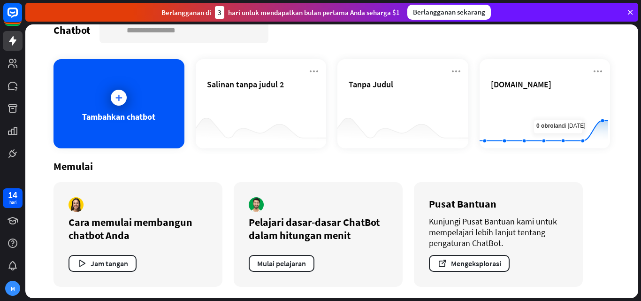 Image resolution: width=641 pixels, height=301 pixels. Describe the element at coordinates (245, 84) in the screenshot. I see `span: Salinan tanpa judul 2` at that location.